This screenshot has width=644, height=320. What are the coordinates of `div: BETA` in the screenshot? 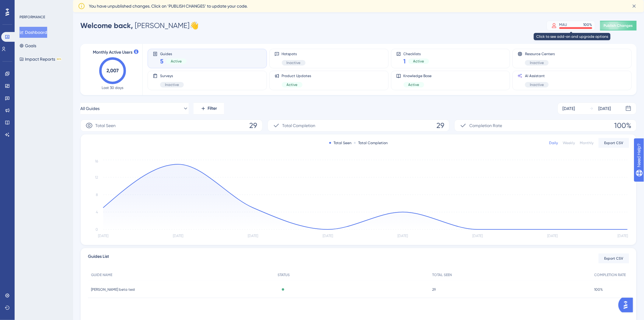 It's located at (59, 59).